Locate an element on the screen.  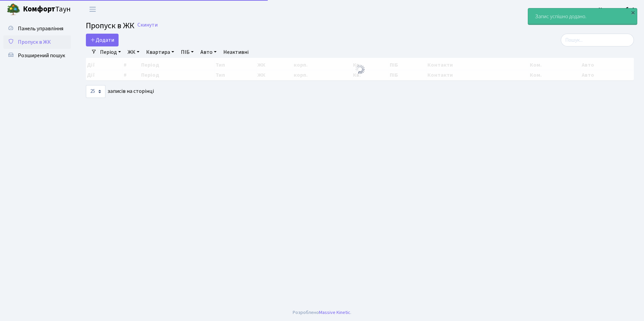
a: Неактивні is located at coordinates (236, 52).